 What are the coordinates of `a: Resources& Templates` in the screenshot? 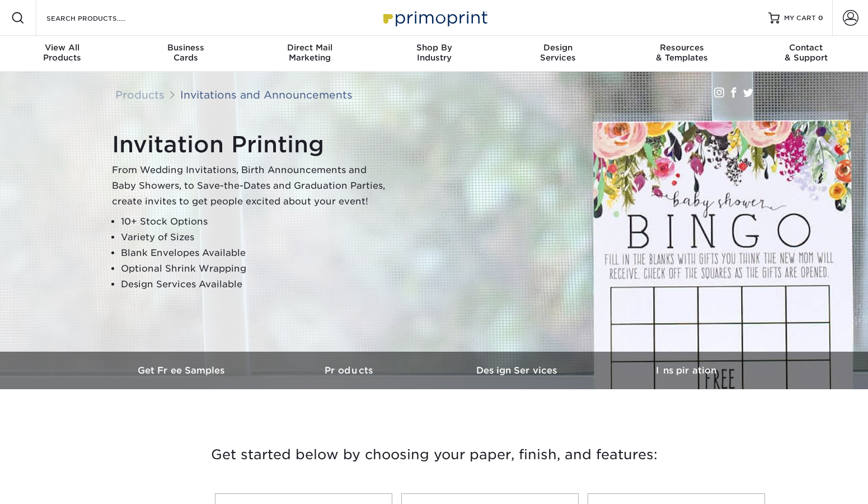 It's located at (682, 53).